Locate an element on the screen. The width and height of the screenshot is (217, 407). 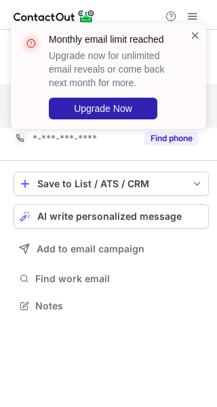
header: Monthly email limit reached is located at coordinates (111, 39).